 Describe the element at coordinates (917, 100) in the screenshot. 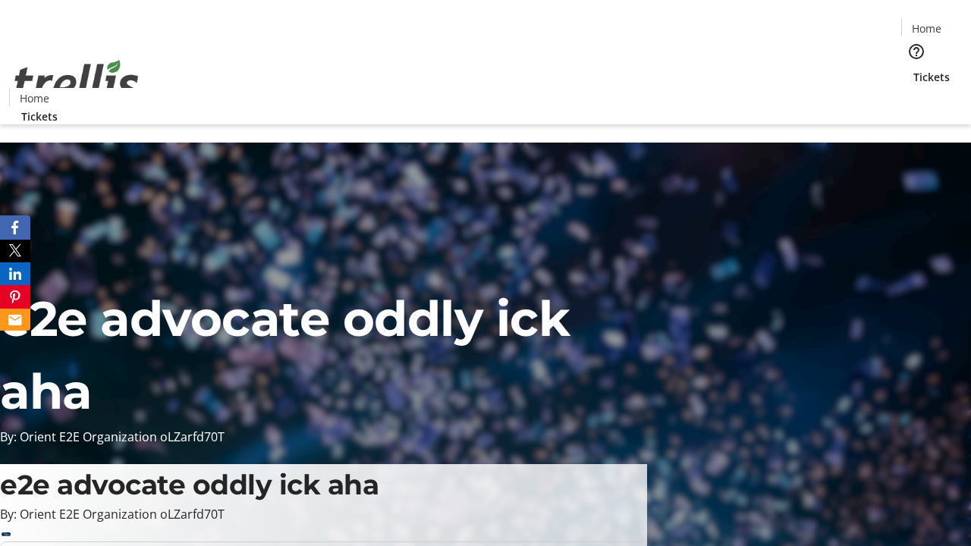

I see `button: Cart` at that location.